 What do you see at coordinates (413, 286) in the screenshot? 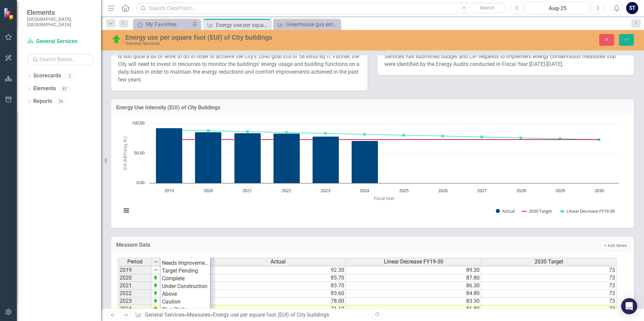
I see `td: 86.30` at bounding box center [413, 286].